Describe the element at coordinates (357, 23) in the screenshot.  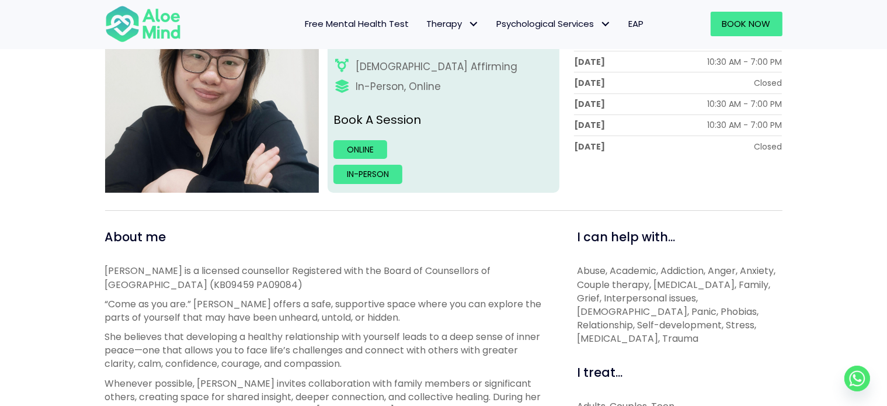
I see `span: Free Mental Health Test` at that location.